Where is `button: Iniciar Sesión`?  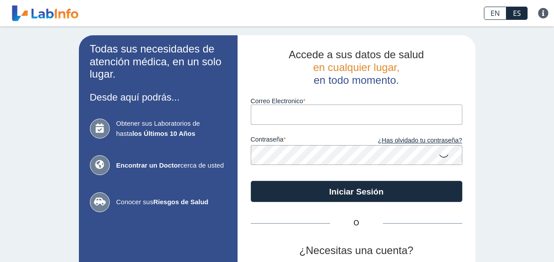
button: Iniciar Sesión is located at coordinates (357, 191).